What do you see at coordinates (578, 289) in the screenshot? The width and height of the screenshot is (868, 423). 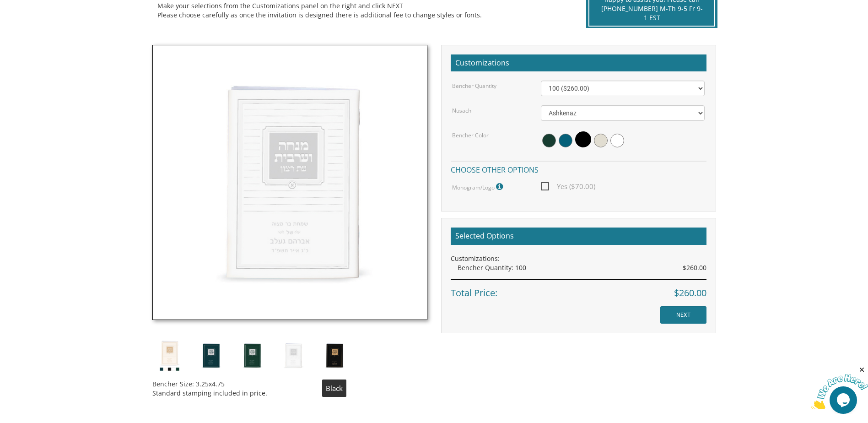 I see `div: Total Price:` at bounding box center [578, 289].